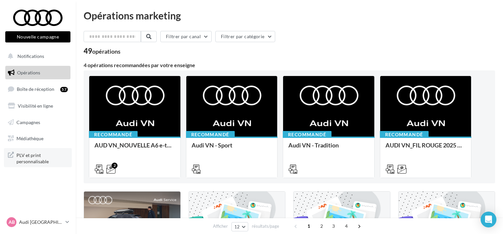 The image size is (503, 234). I want to click on div: Open Intercom Messenger, so click(488, 220).